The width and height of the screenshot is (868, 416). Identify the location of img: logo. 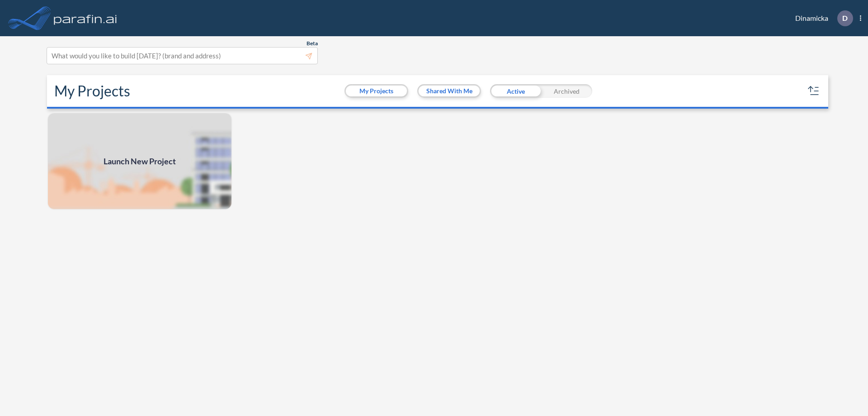
(86, 18).